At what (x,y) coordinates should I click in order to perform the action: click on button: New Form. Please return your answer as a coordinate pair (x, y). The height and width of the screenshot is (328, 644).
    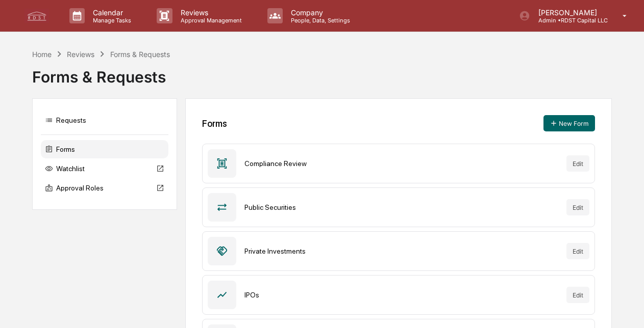
    Looking at the image, I should click on (569, 123).